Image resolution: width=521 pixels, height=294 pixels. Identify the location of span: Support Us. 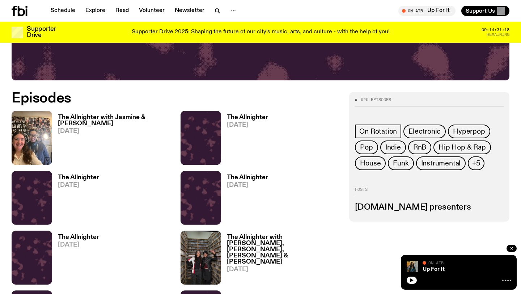
(480, 11).